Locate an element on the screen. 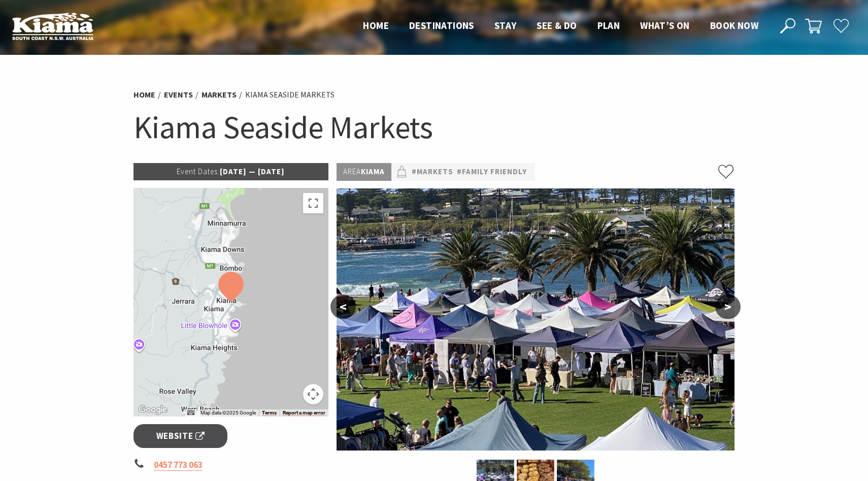 The width and height of the screenshot is (868, 481). a: Events is located at coordinates (178, 94).